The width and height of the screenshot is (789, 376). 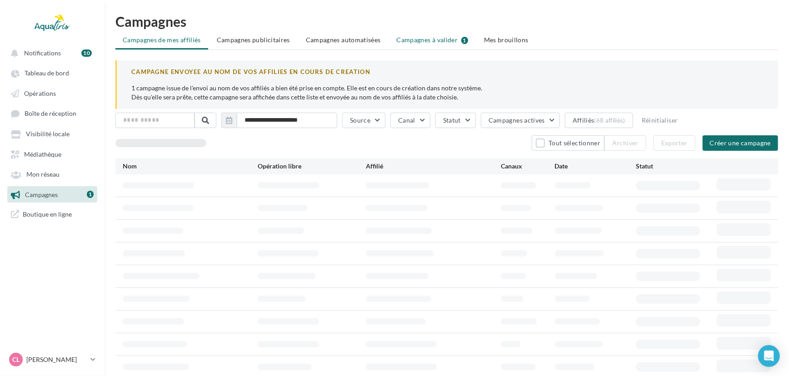 I want to click on div: Affilié, so click(x=433, y=166).